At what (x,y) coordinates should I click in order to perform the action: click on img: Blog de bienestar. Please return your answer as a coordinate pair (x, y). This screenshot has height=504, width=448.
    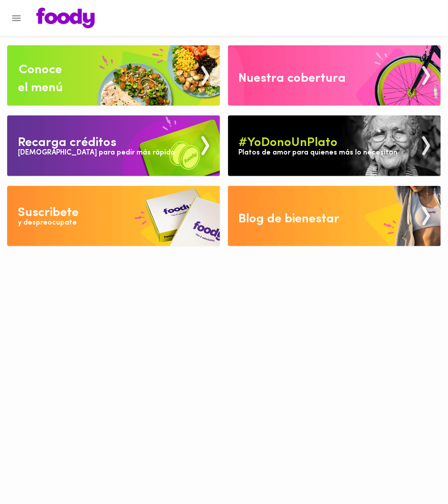
    Looking at the image, I should click on (334, 216).